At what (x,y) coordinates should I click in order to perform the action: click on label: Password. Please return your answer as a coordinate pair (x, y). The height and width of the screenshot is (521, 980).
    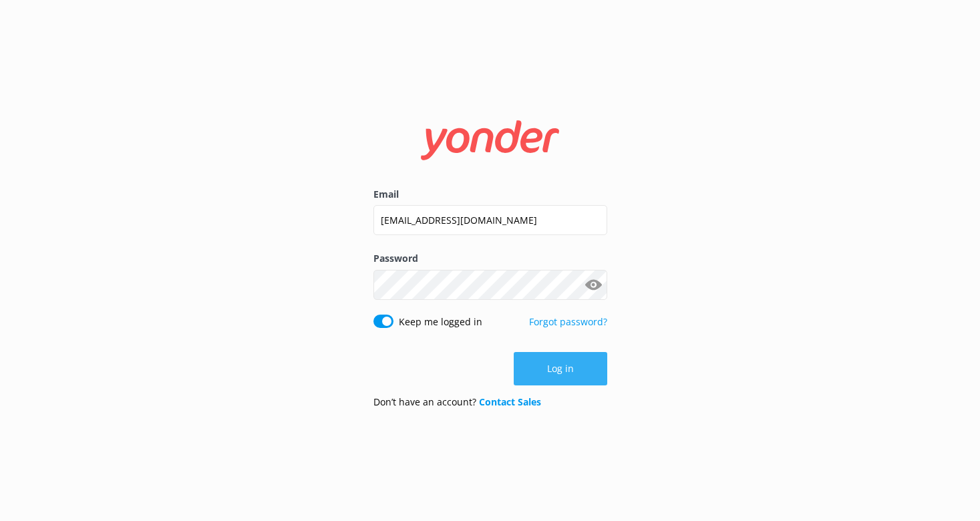
    Looking at the image, I should click on (491, 258).